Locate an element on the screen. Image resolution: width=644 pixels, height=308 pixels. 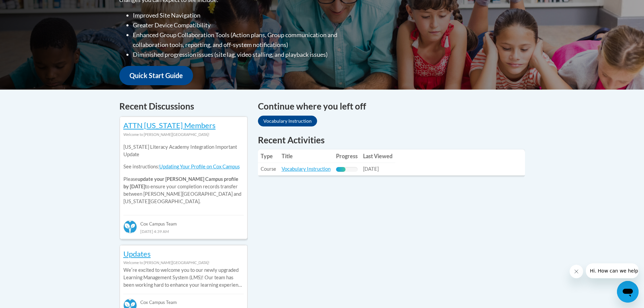
a: Updating Your Profile on Cox Campus is located at coordinates (200, 166).